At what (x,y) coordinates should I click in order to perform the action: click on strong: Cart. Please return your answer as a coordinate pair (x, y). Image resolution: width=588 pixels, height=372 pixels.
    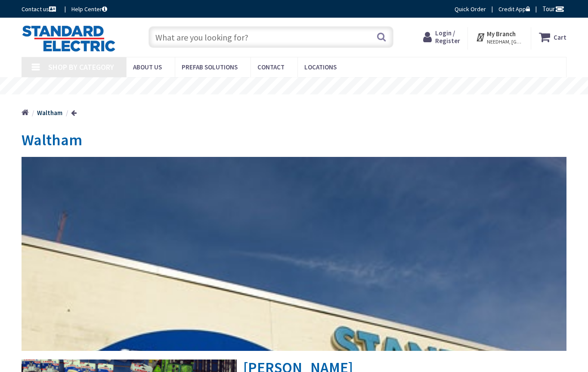
    Looking at the image, I should click on (560, 37).